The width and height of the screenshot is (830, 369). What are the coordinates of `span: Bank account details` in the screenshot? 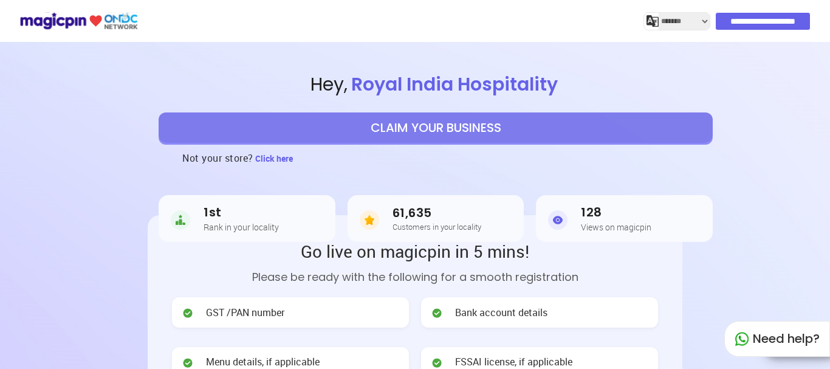 It's located at (501, 312).